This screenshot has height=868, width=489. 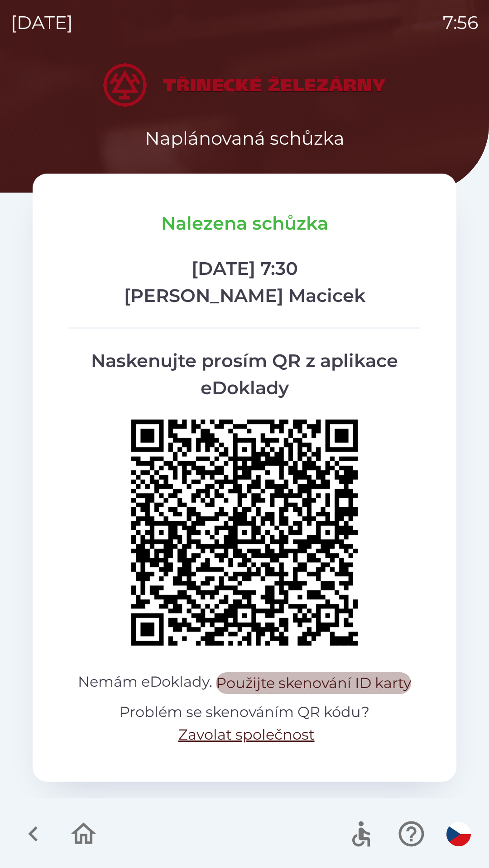 What do you see at coordinates (244, 723) in the screenshot?
I see `p: Problém se skenováním QR kódu?` at bounding box center [244, 723].